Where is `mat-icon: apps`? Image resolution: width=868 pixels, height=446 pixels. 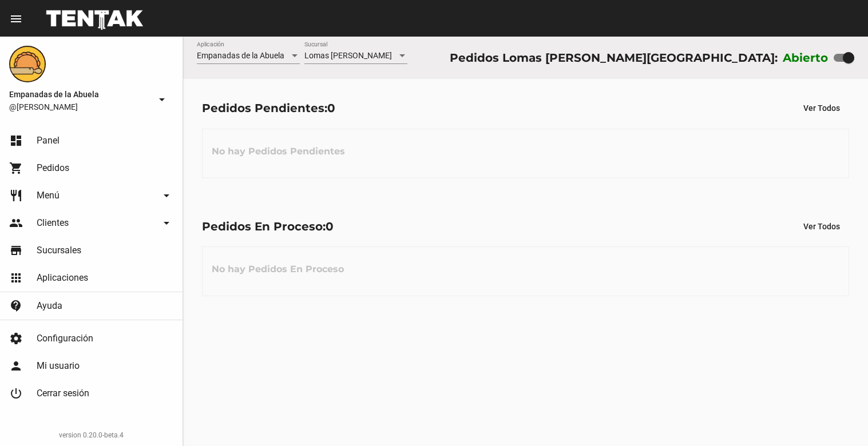
mat-icon: apps is located at coordinates (16, 278).